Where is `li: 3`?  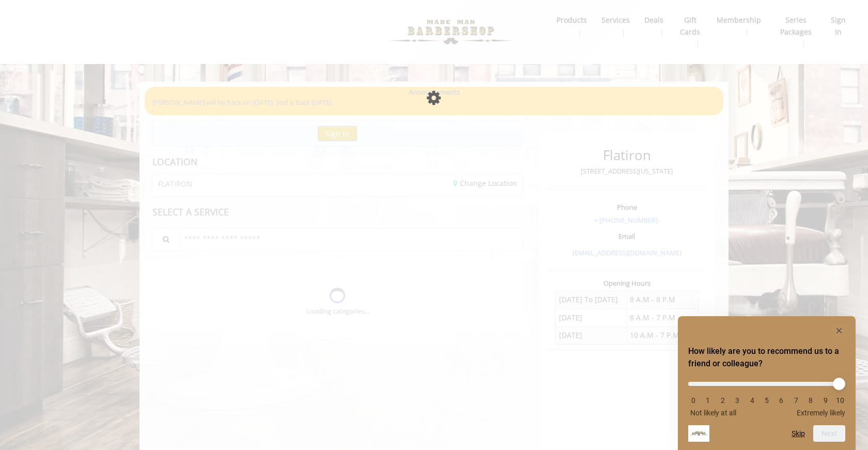 li: 3 is located at coordinates (737, 401).